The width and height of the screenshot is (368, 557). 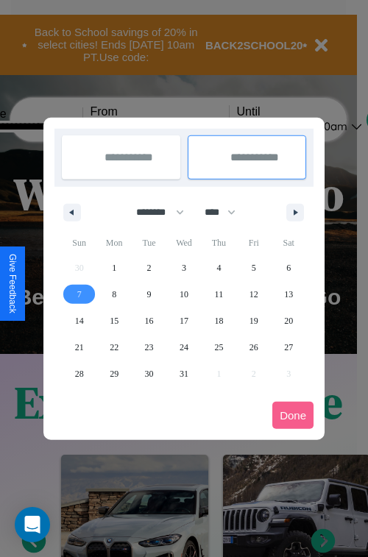 I want to click on button: 1, so click(x=113, y=268).